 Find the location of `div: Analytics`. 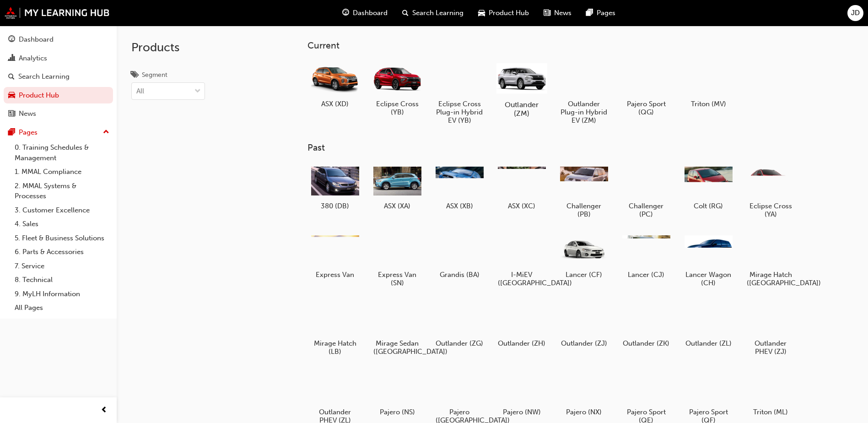

div: Analytics is located at coordinates (33, 58).